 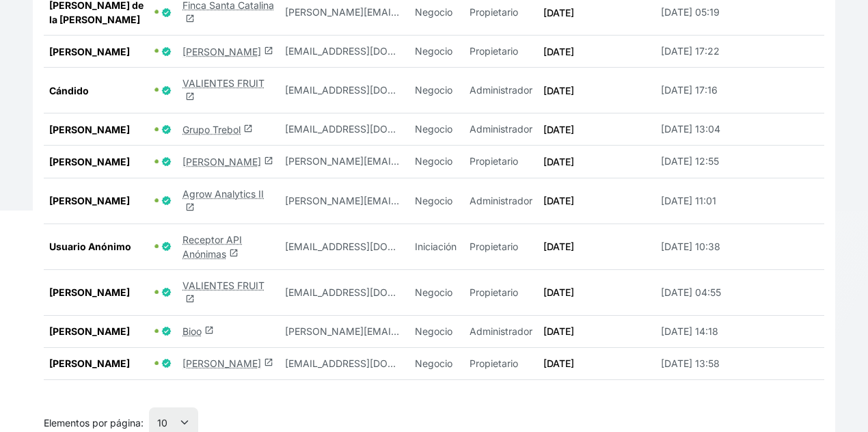 What do you see at coordinates (345, 246) in the screenshot?
I see `td: anonimo@agrowanalytics.com` at bounding box center [345, 246].